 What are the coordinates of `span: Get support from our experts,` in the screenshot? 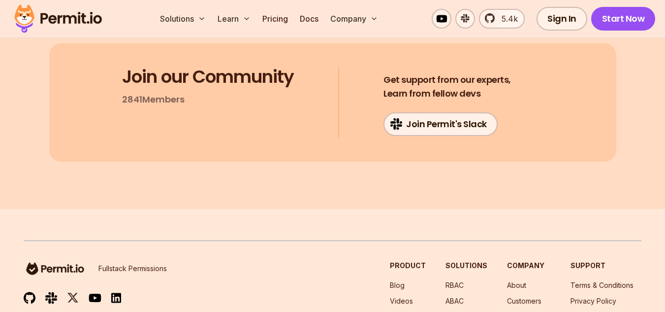 It's located at (447, 80).